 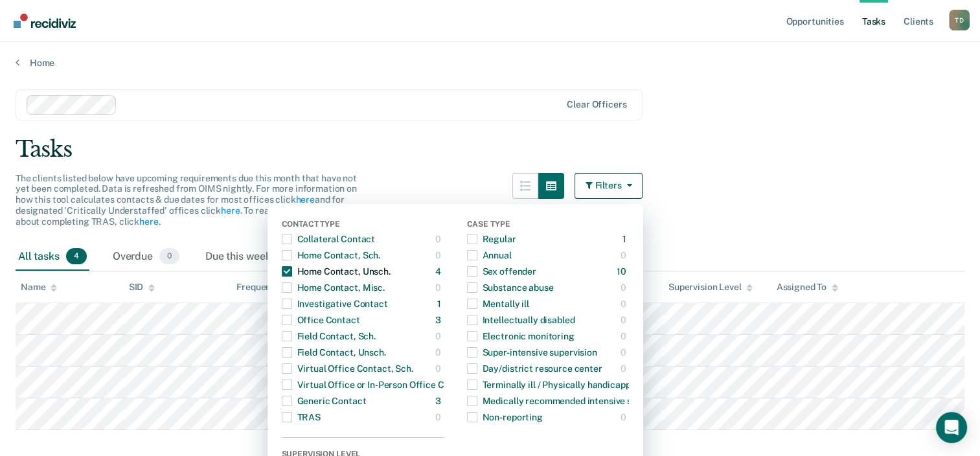 What do you see at coordinates (501, 272) in the screenshot?
I see `div: Sex offender` at bounding box center [501, 272].